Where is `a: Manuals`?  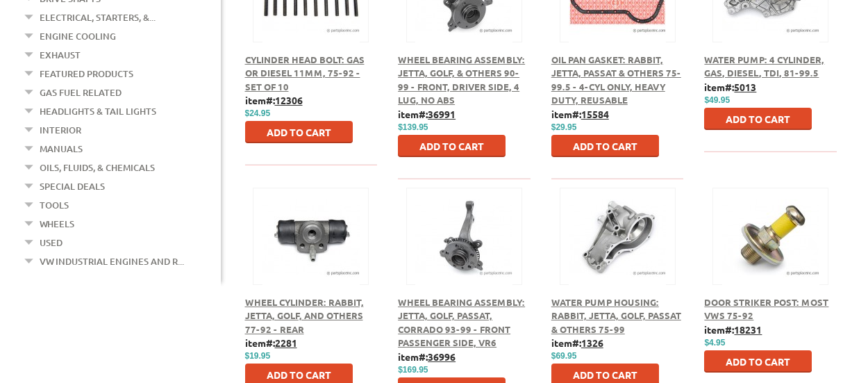
a: Manuals is located at coordinates (61, 149).